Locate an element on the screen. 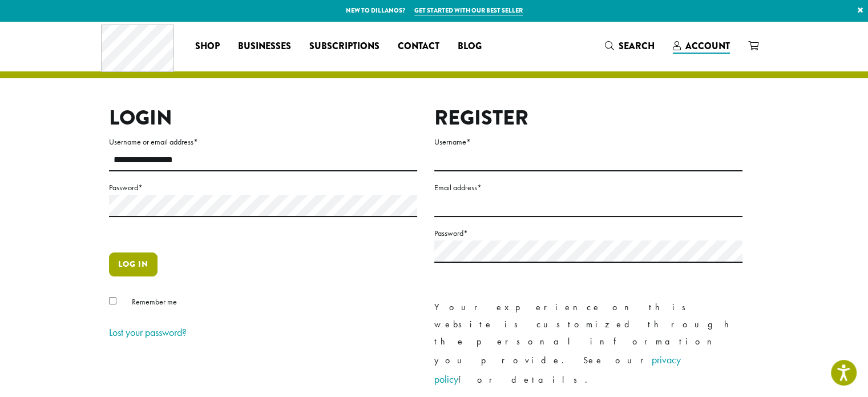 This screenshot has width=868, height=397. p: Your experience on this website is customized through the personal information you provide. See o... is located at coordinates (588, 343).